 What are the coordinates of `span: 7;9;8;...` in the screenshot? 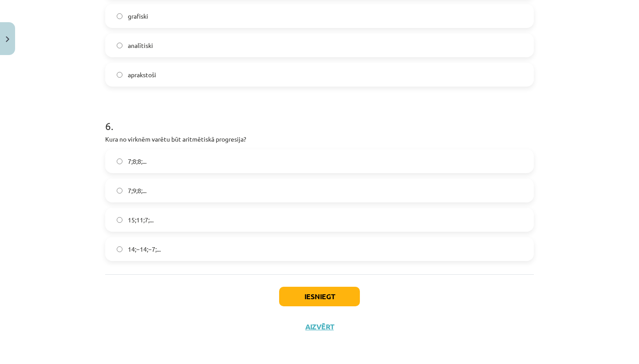 It's located at (137, 191).